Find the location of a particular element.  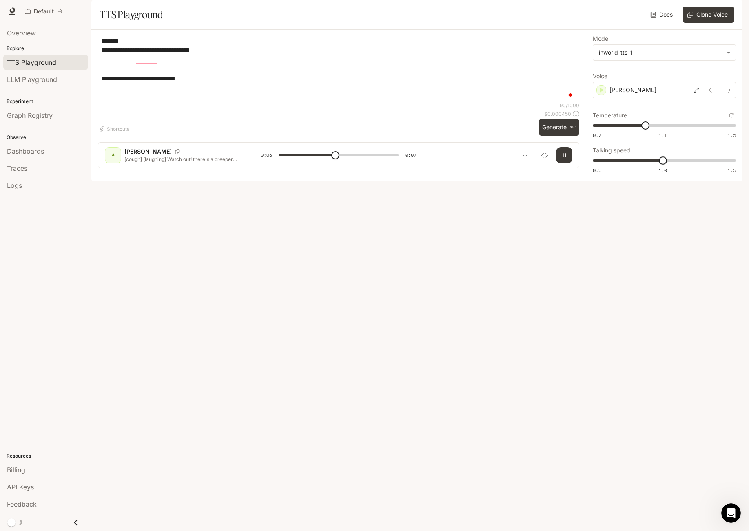

span: 0:07 is located at coordinates (411, 155).